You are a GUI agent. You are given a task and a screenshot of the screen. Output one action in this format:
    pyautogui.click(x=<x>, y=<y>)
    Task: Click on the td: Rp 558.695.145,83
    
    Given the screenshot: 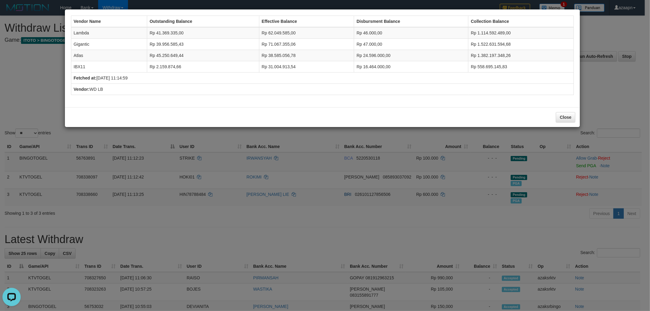 What is the action you would take?
    pyautogui.click(x=521, y=67)
    